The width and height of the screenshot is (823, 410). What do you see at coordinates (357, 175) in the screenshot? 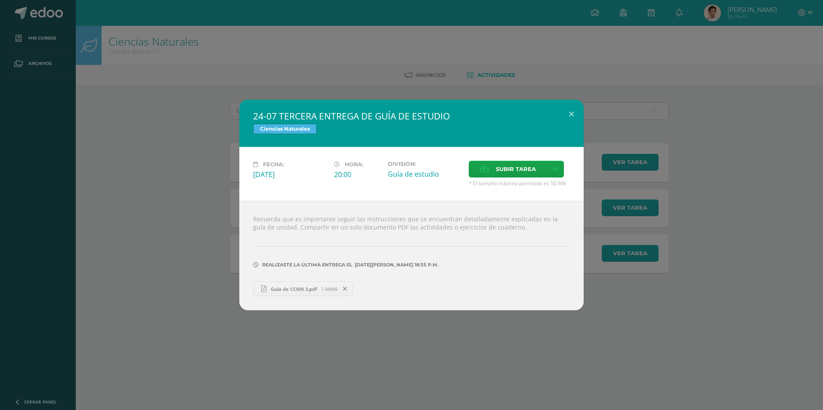
I see `div: 20:00` at bounding box center [357, 175].